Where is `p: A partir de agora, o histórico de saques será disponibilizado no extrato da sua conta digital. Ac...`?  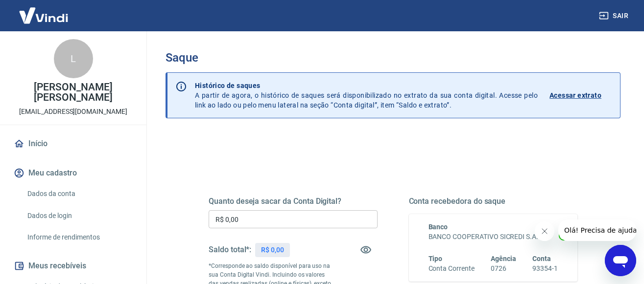
p: A partir de agora, o histórico de saques será disponibilizado no extrato da sua conta digital. Ac... is located at coordinates (366, 95).